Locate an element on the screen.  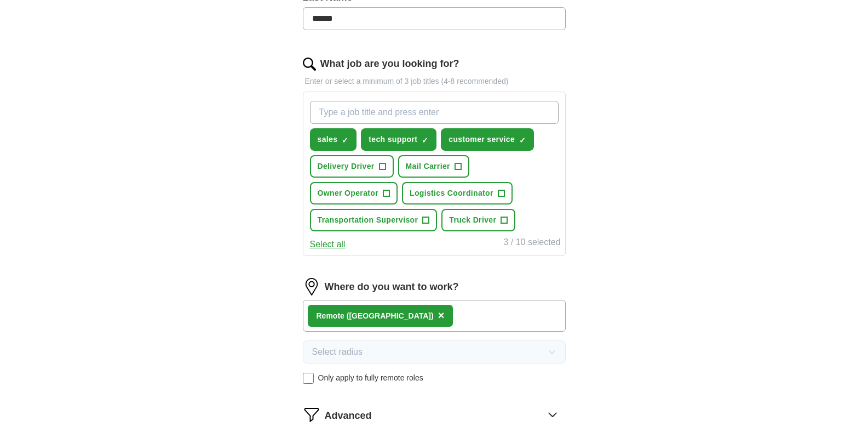
button: Logistics Coordinator is located at coordinates (457, 193).